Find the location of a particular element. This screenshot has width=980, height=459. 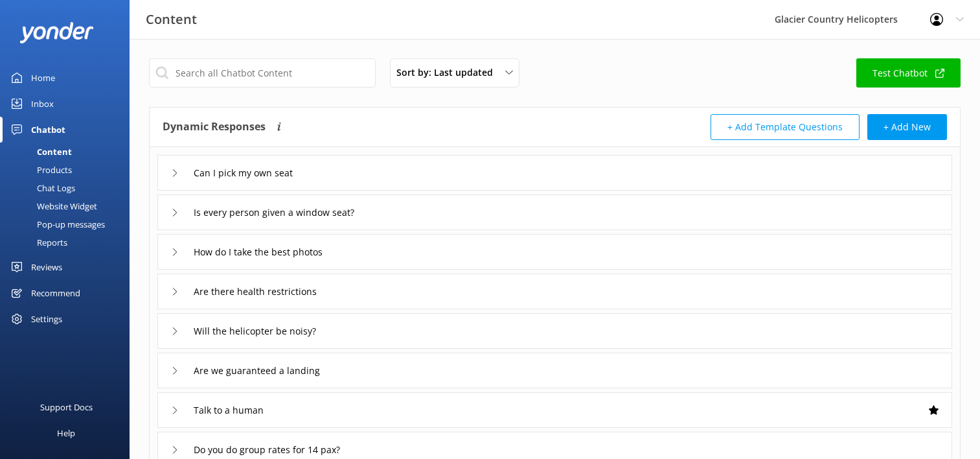

h4: Dynamic Responses is located at coordinates (213, 127).